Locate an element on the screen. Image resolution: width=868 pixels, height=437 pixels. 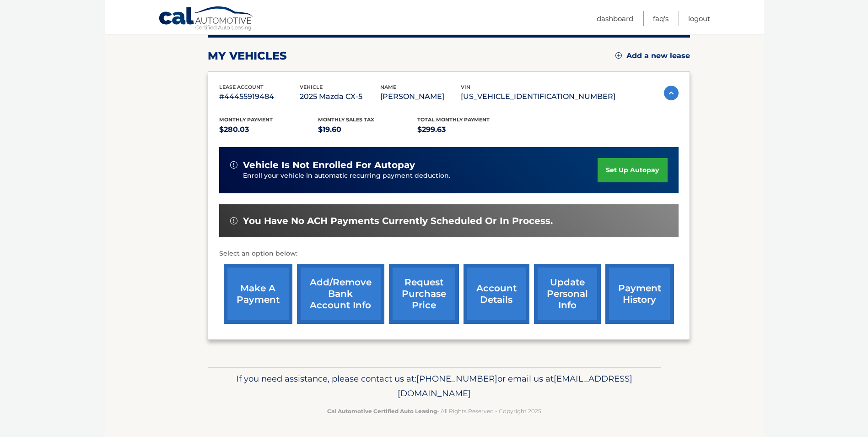
a: set up autopay is located at coordinates (632, 170).